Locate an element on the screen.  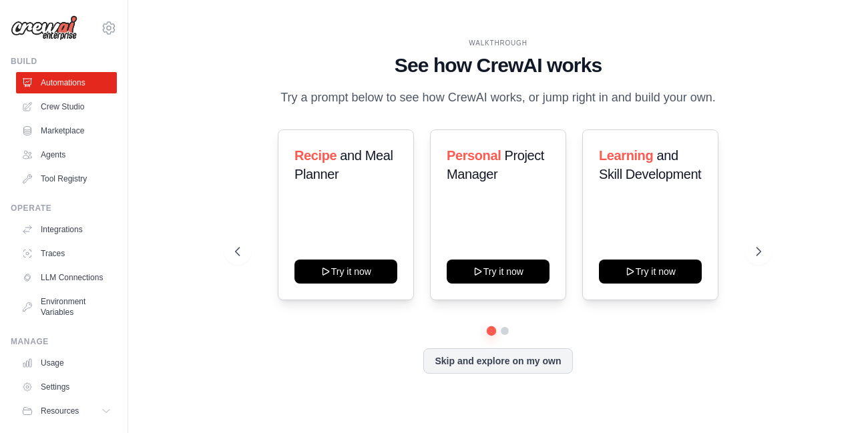
a: Integrations is located at coordinates (66, 230).